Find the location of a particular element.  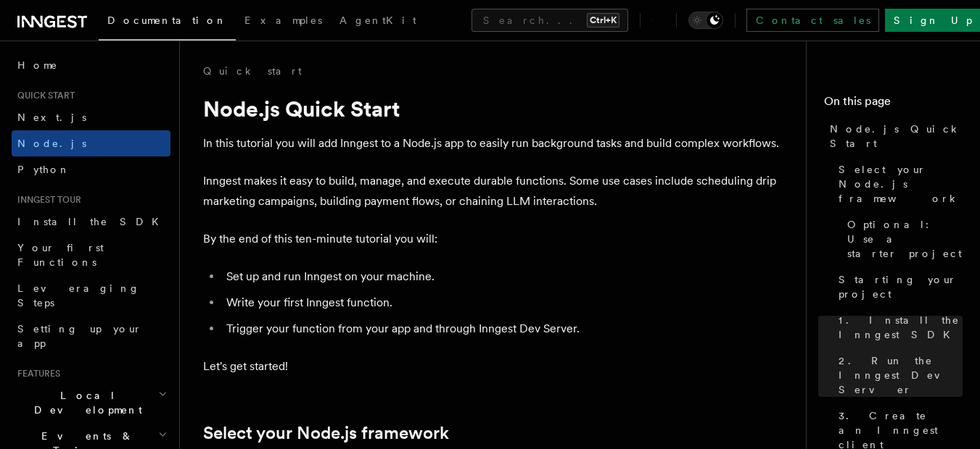

a: 2. Run the Inngest Dev Server is located at coordinates (897, 375).